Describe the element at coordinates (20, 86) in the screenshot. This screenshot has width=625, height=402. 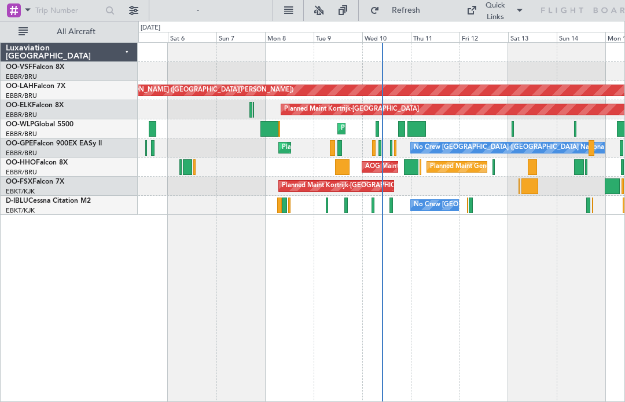
I see `span: OO-LAH` at that location.